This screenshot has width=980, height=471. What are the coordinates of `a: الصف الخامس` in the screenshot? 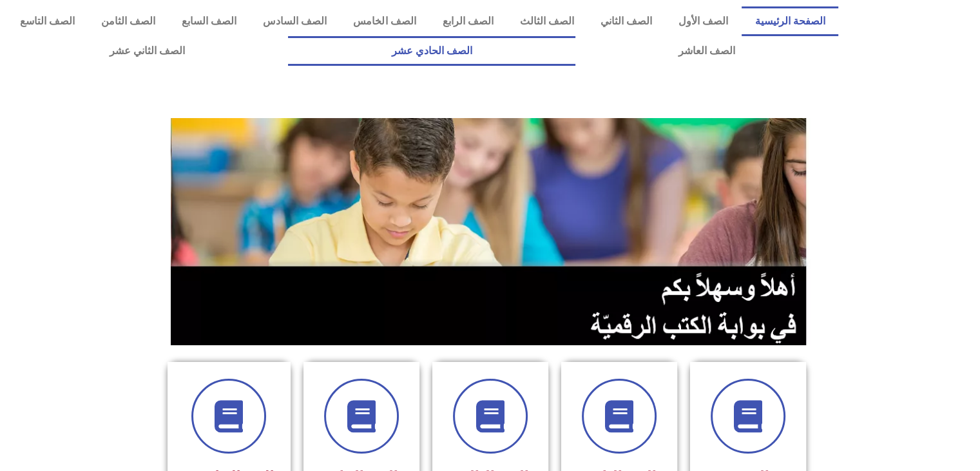 It's located at (385, 22).